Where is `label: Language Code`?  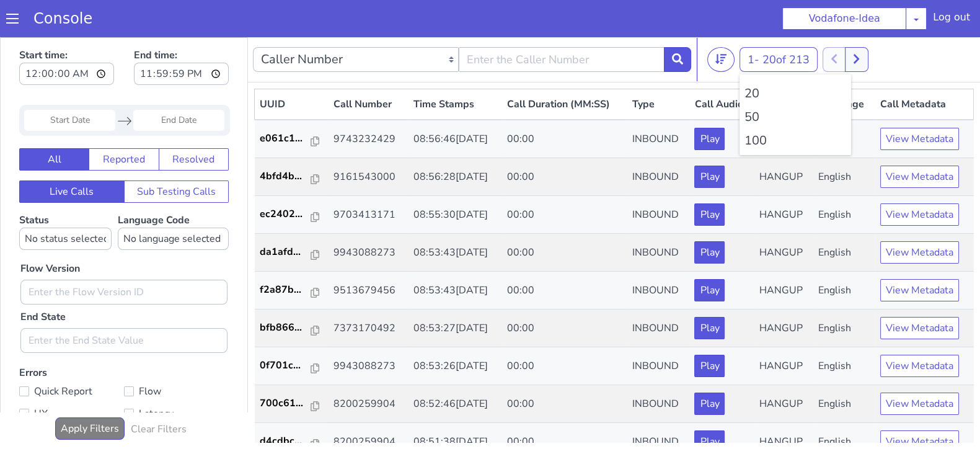 label: Language Code is located at coordinates (173, 194).